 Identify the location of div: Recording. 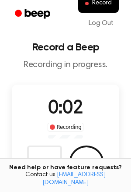
(66, 127).